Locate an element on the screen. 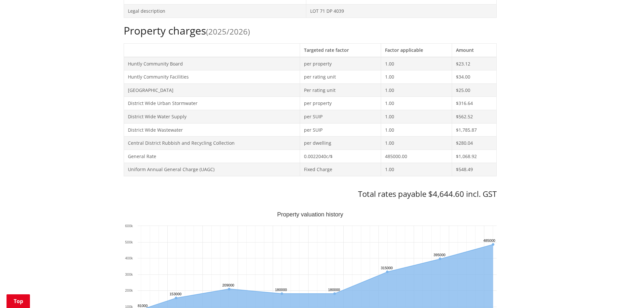 The image size is (620, 308). td: 485000.00 is located at coordinates (417, 156).